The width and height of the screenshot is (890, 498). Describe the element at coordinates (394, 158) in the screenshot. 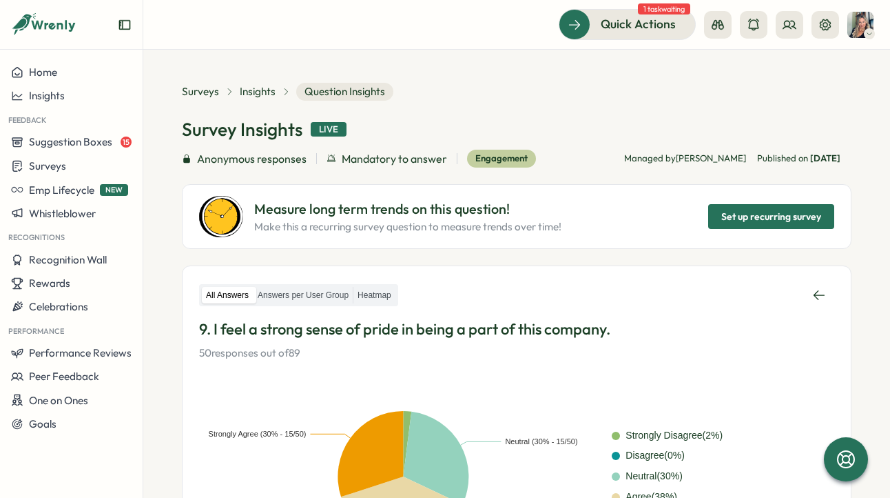

I see `span: Mandatory to answer` at that location.